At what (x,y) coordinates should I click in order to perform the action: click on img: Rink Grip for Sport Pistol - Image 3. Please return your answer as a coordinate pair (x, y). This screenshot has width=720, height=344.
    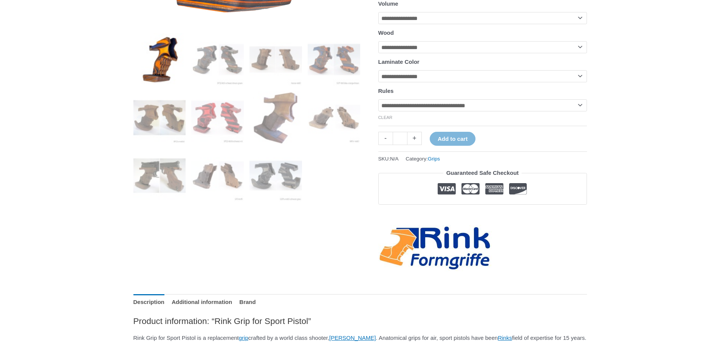
    Looking at the image, I should click on (275, 59).